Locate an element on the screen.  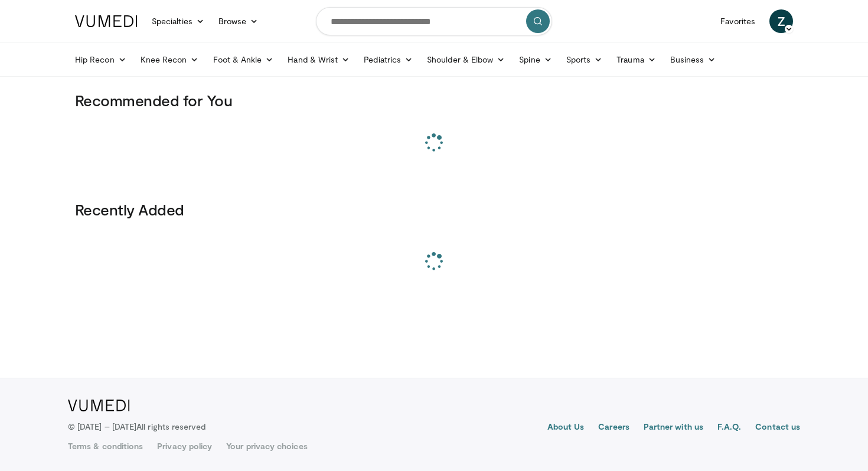
a: Sports is located at coordinates (584, 60).